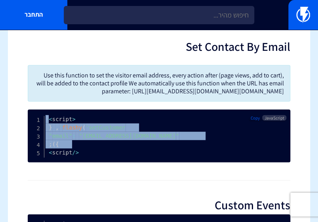  Describe the element at coordinates (127, 136) in the screenshot. I see `code: script script` at that location.